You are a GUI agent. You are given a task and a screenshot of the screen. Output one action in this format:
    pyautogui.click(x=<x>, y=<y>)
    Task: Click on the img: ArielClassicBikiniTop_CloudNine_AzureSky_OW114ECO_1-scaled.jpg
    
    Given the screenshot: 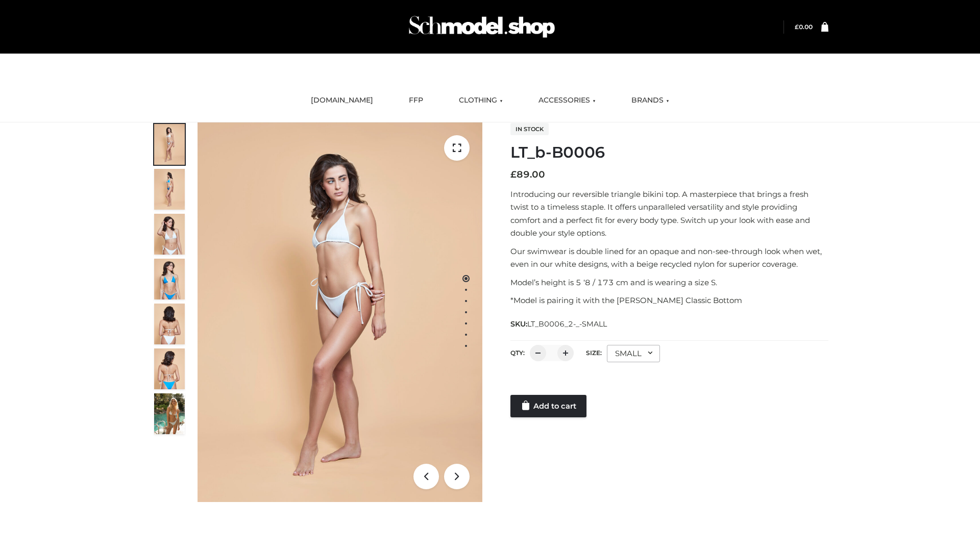 What is the action you would take?
    pyautogui.click(x=170, y=145)
    